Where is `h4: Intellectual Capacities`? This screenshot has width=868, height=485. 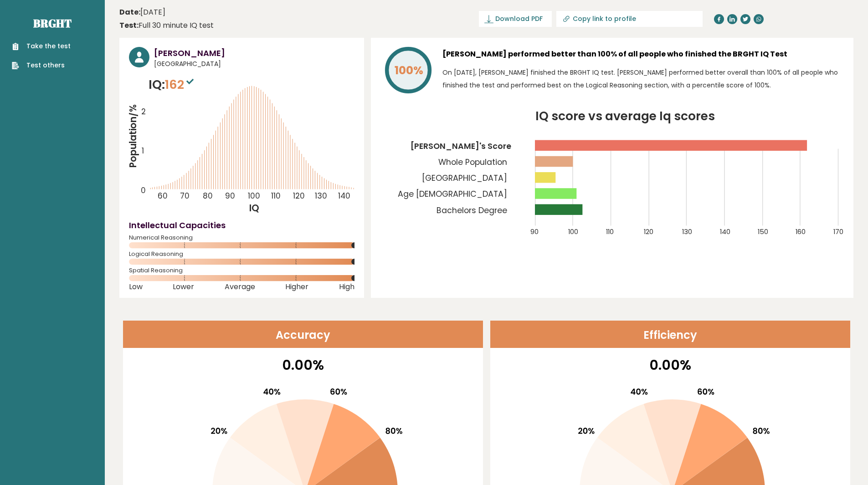
h4: Intellectual Capacities is located at coordinates (241, 225).